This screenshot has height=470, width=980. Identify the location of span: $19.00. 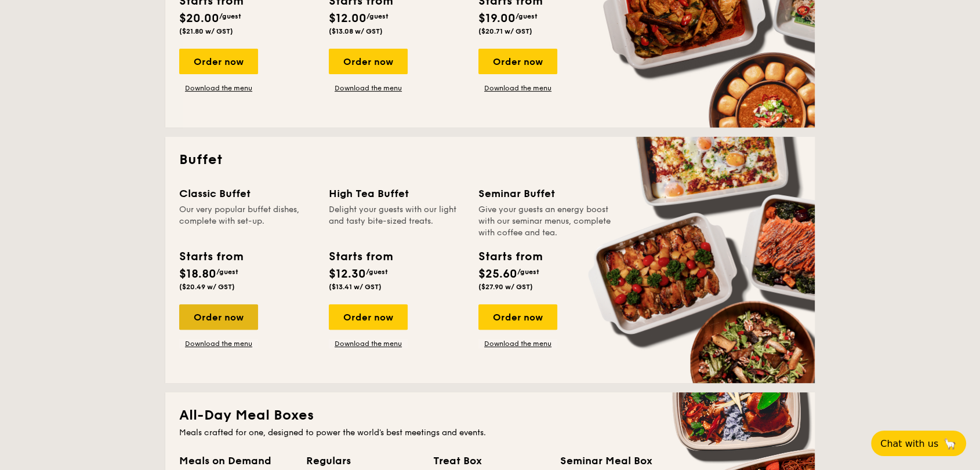
(496, 18).